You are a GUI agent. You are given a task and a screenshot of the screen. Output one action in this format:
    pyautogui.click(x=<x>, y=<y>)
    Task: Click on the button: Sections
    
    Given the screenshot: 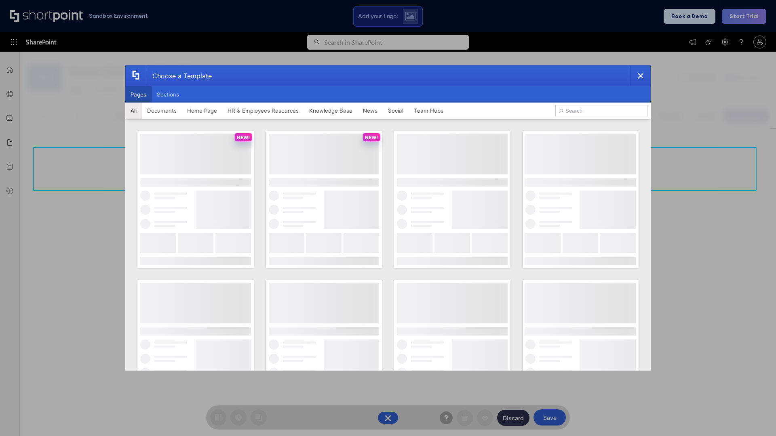 What is the action you would take?
    pyautogui.click(x=168, y=95)
    